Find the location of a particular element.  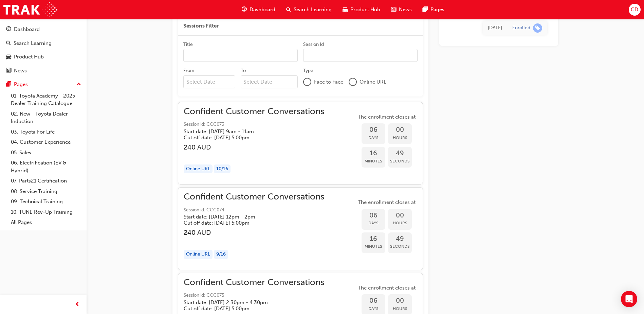

span: prev-icon is located at coordinates (77, 304).